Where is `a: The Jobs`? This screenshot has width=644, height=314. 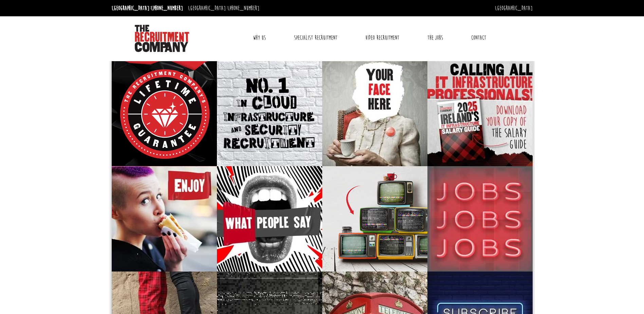 a: The Jobs is located at coordinates (435, 38).